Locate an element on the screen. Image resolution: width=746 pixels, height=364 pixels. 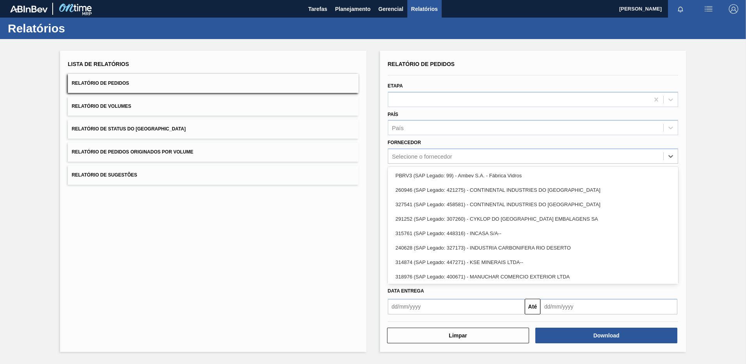
button: Download is located at coordinates (606, 335).